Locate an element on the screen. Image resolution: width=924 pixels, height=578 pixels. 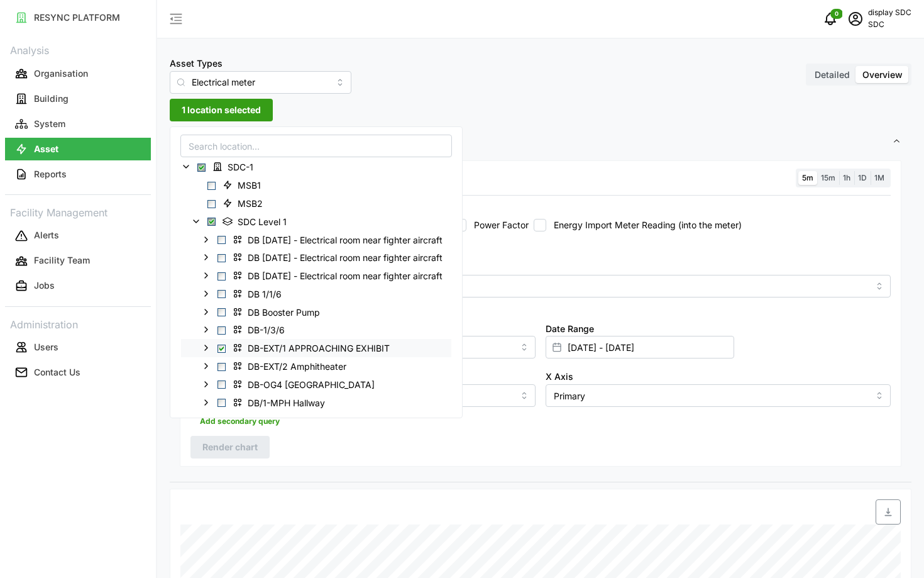
span: 5m is located at coordinates (808, 178).